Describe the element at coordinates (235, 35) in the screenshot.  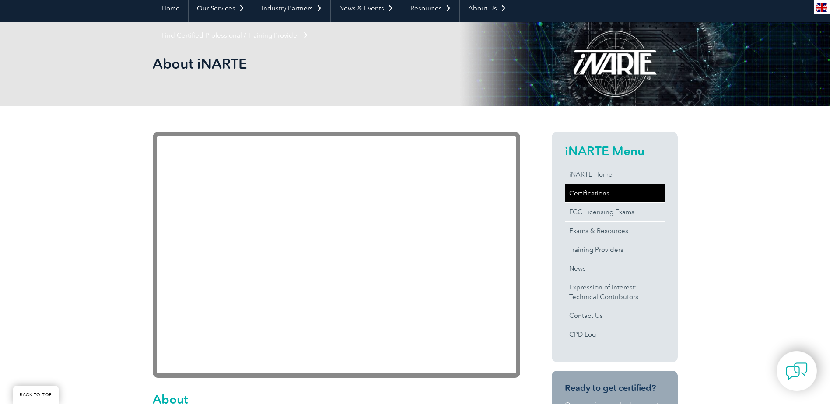
I see `a: Find Certified Professional / Training Provider` at that location.